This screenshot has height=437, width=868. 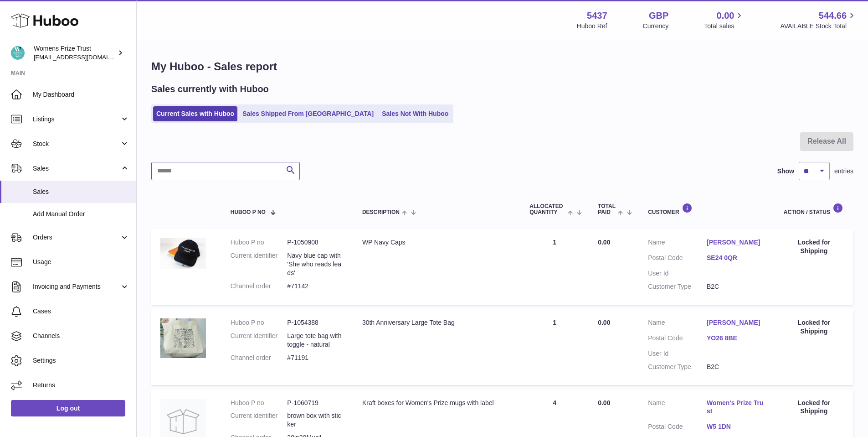 What do you see at coordinates (76, 119) in the screenshot?
I see `span: Listings` at bounding box center [76, 119].